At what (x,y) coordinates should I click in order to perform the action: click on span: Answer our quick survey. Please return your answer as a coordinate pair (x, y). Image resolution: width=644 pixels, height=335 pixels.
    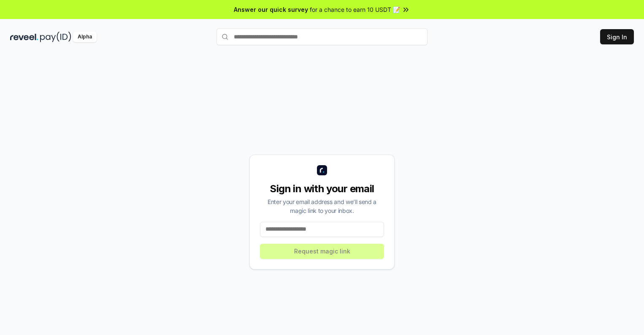
    Looking at the image, I should click on (271, 10).